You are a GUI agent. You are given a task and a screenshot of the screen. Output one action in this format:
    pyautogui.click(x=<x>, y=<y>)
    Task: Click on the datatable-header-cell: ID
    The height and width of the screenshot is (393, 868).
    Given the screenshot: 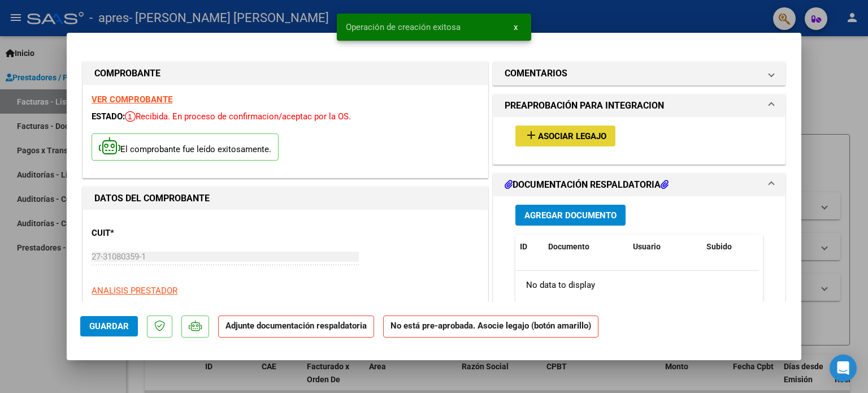 What is the action you would take?
    pyautogui.click(x=529, y=246)
    